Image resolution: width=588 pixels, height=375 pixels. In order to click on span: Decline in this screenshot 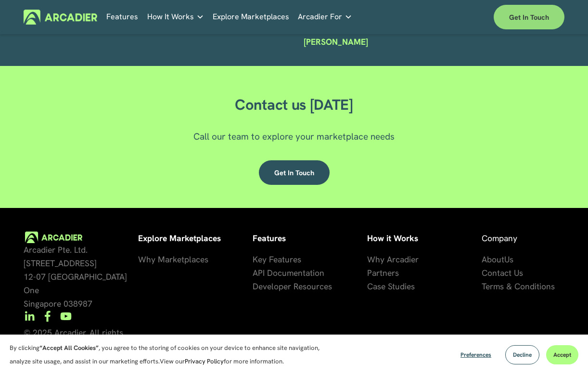, I will do `click(522, 355)`.